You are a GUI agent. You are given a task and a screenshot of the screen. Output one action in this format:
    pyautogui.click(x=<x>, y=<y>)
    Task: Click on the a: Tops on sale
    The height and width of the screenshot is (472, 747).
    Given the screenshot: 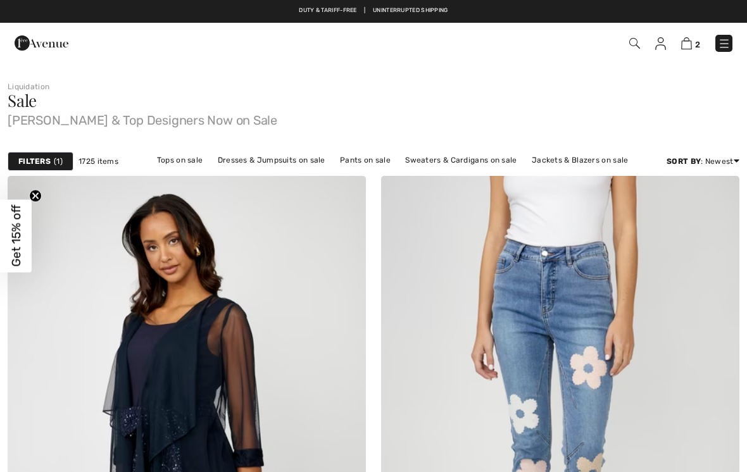 What is the action you would take?
    pyautogui.click(x=180, y=160)
    